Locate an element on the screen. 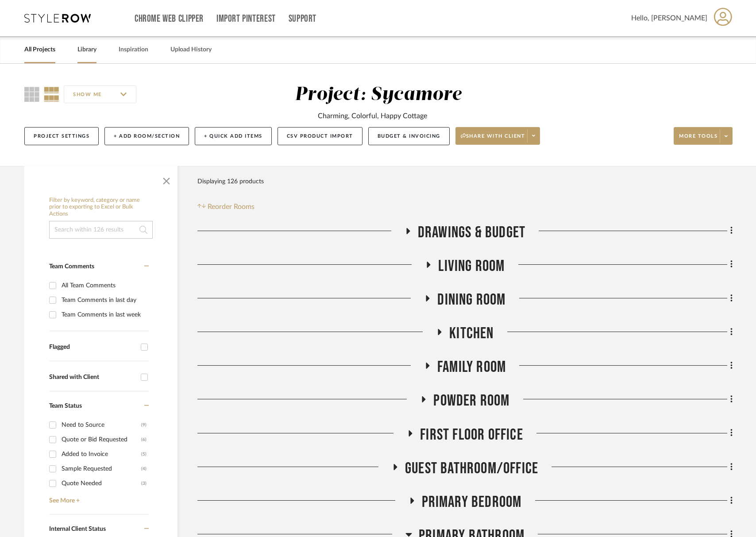  span: Powder Room is located at coordinates (472, 401).